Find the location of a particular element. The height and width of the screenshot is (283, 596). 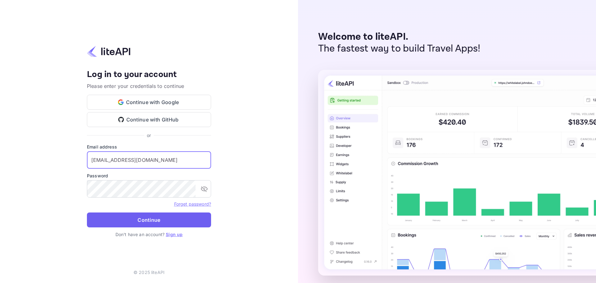

p: © 2025 liteAPI is located at coordinates (149, 272).